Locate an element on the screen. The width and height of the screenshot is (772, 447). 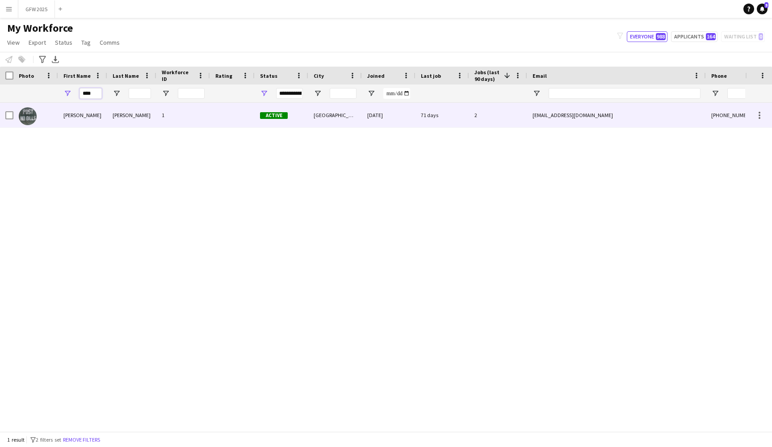
div: 2 is located at coordinates (498, 115).